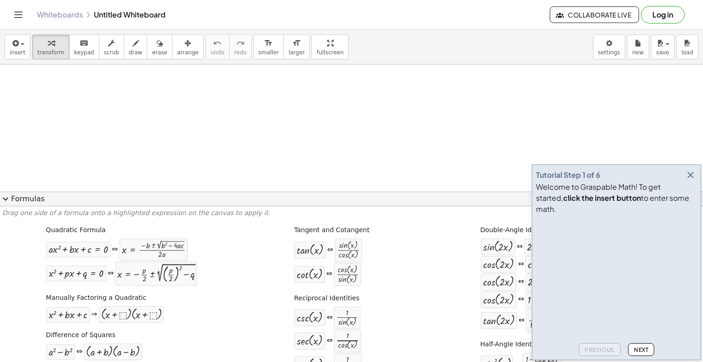 Image resolution: width=703 pixels, height=362 pixels. Describe the element at coordinates (217, 43) in the screenshot. I see `i: undo` at that location.